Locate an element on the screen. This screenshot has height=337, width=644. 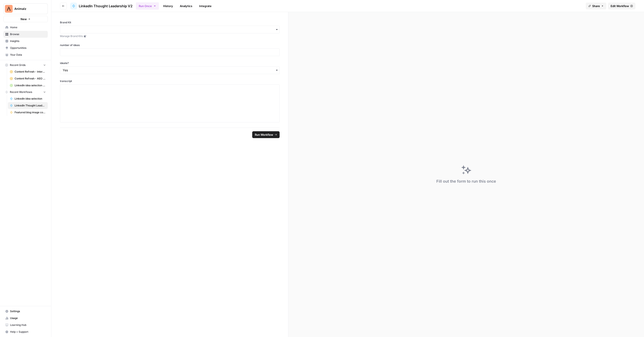
label: ideate? is located at coordinates (170, 63).